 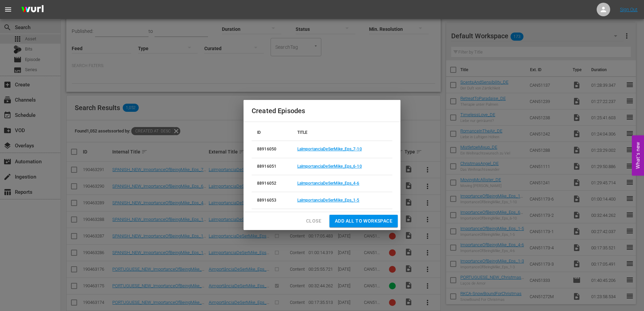 I want to click on span: Close, so click(x=314, y=221).